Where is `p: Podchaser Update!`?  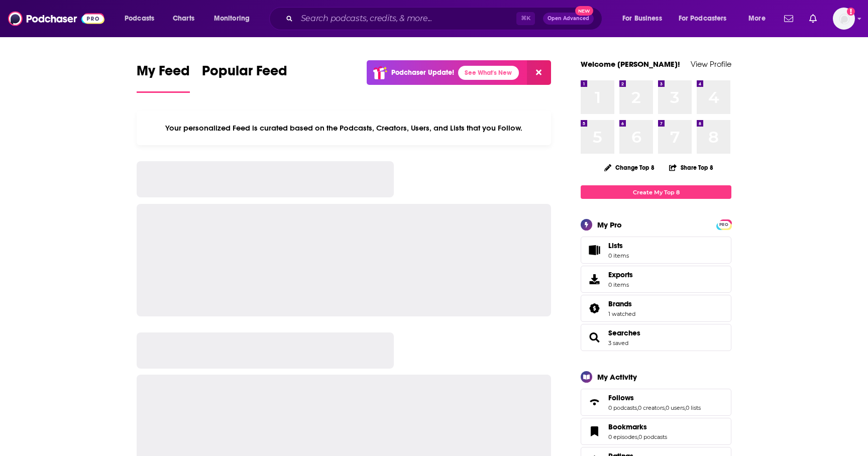
p: Podchaser Update! is located at coordinates (423, 72).